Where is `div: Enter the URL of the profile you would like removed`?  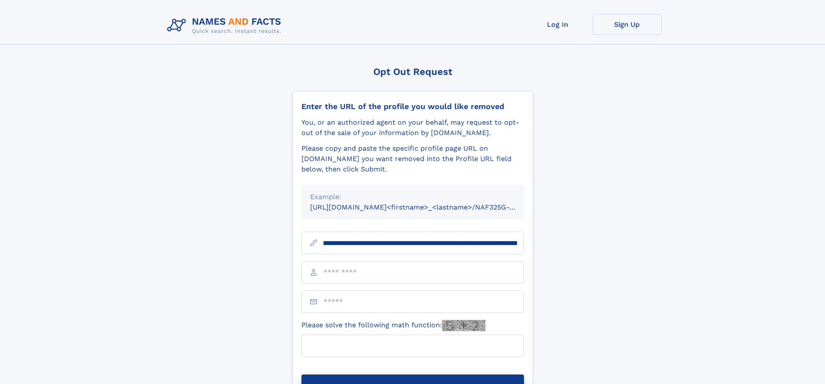
div: Enter the URL of the profile you would like removed is located at coordinates (413, 107).